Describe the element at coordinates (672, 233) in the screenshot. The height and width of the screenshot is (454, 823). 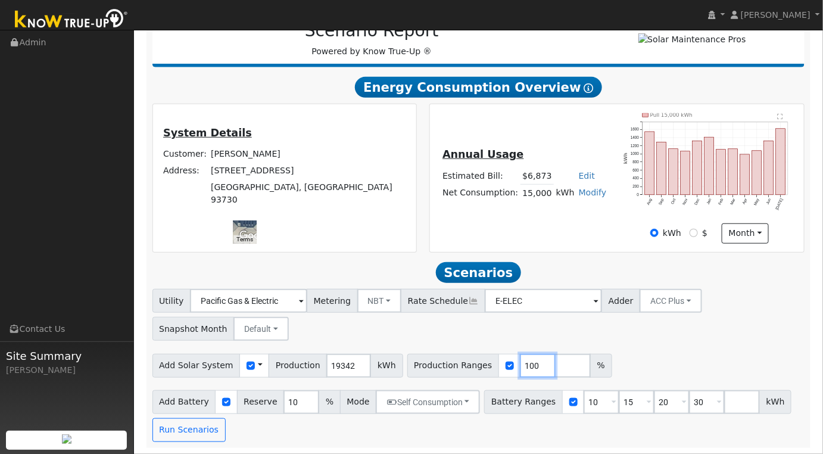
I see `label: kWh` at that location.